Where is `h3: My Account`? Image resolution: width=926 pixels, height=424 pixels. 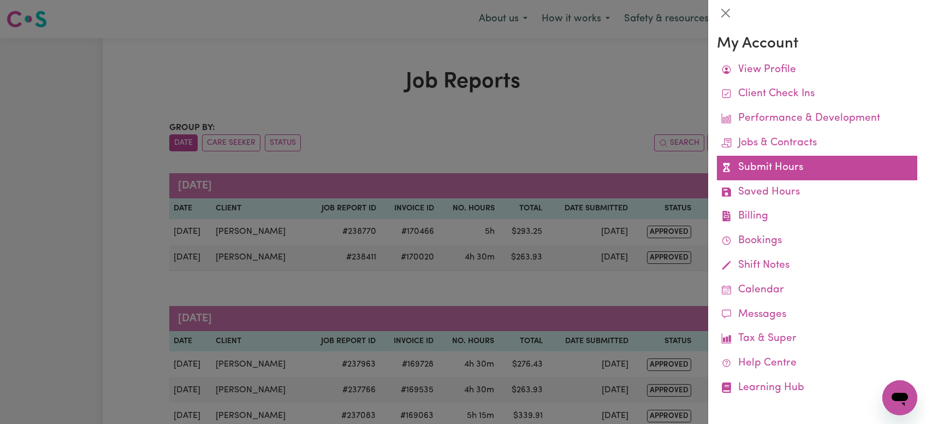 h3: My Account is located at coordinates (817, 44).